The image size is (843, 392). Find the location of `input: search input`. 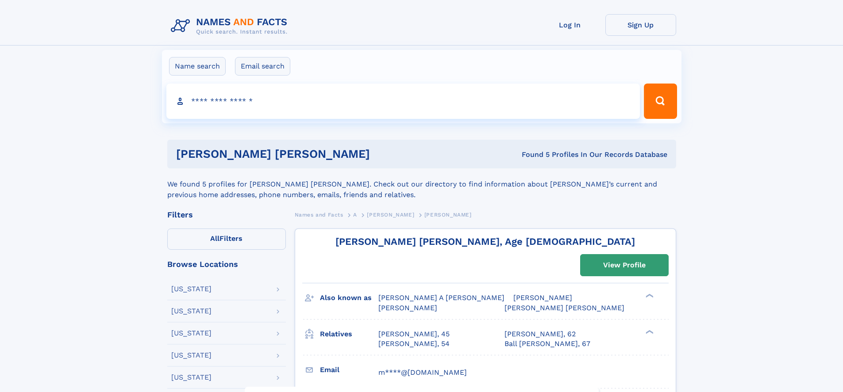

input: search input is located at coordinates (403, 101).